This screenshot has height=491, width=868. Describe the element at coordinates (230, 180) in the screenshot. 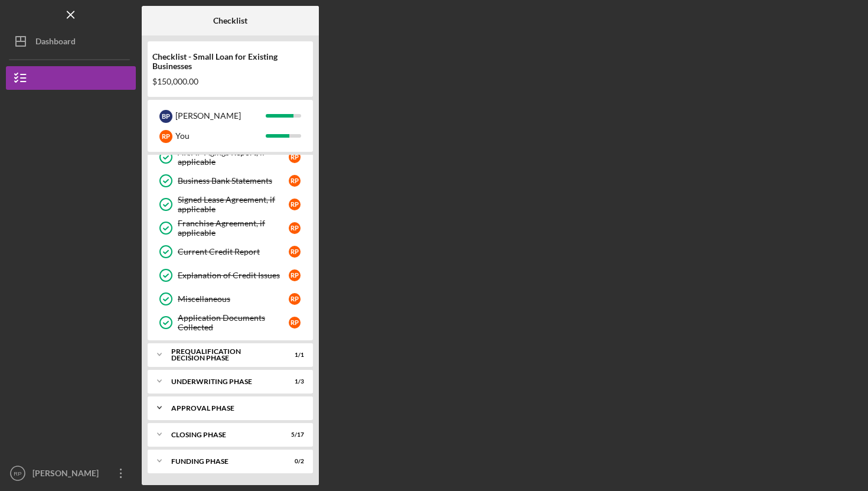

I see `a: Business Bank StatementsRP` at that location.